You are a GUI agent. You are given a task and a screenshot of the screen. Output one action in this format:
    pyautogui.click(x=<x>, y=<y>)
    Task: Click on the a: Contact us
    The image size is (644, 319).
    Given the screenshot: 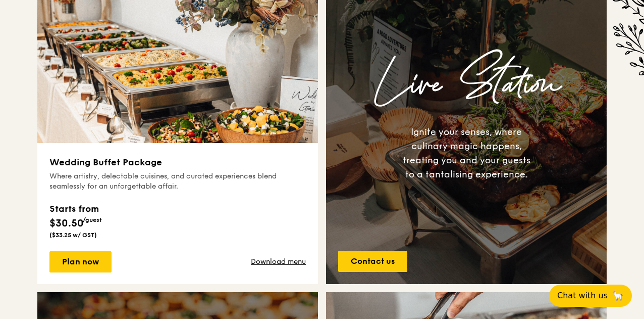 What is the action you would take?
    pyautogui.click(x=372, y=261)
    